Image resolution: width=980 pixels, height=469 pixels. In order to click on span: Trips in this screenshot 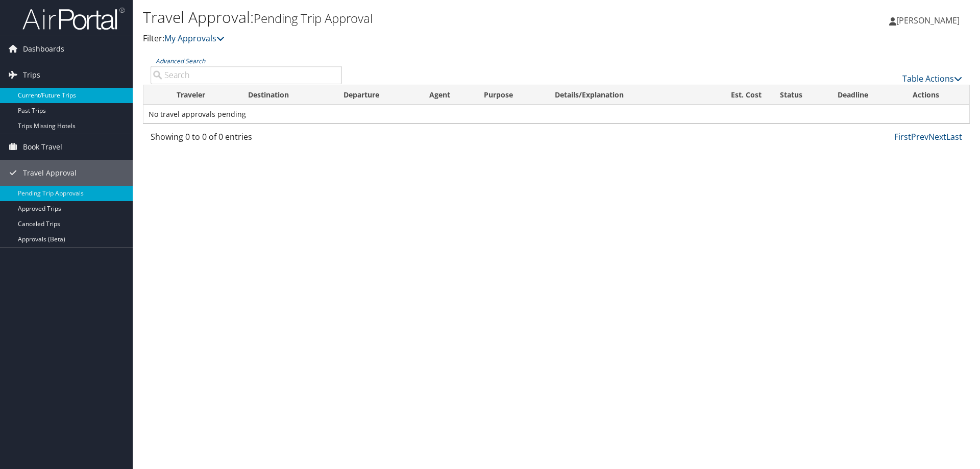, I will do `click(31, 75)`.